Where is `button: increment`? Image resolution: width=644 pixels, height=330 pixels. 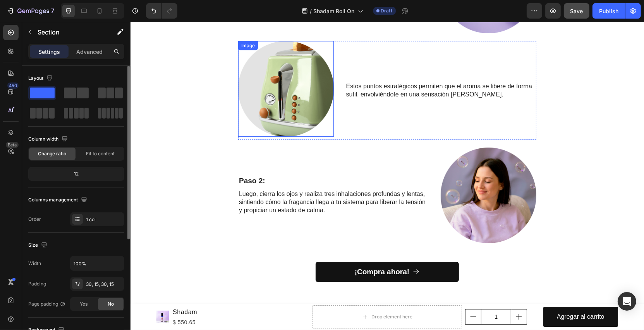 button: increment is located at coordinates (389, 295).